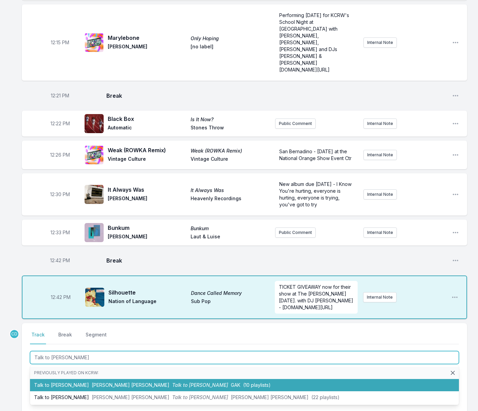  I want to click on span: Black Box, so click(147, 119).